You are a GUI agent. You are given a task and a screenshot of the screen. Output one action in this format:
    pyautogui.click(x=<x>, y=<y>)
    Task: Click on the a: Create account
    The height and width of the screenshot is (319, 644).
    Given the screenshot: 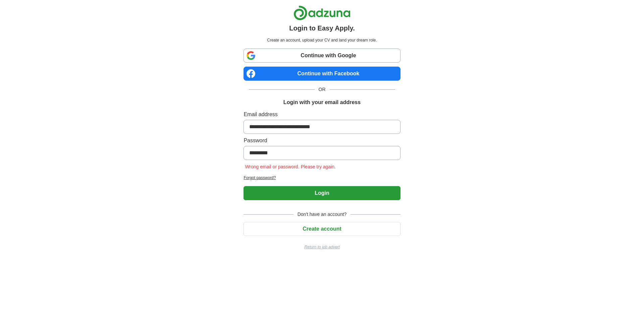 What is the action you would take?
    pyautogui.click(x=321, y=229)
    